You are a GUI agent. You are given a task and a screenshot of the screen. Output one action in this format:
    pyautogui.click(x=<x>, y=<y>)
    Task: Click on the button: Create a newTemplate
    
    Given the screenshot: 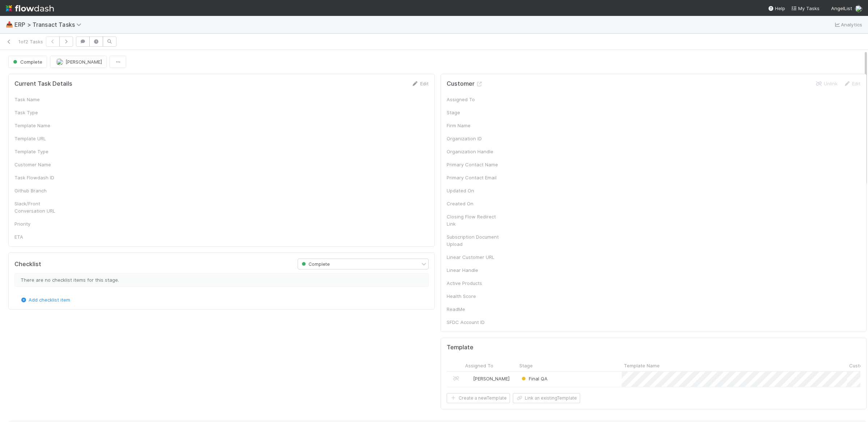 What is the action you would take?
    pyautogui.click(x=478, y=398)
    